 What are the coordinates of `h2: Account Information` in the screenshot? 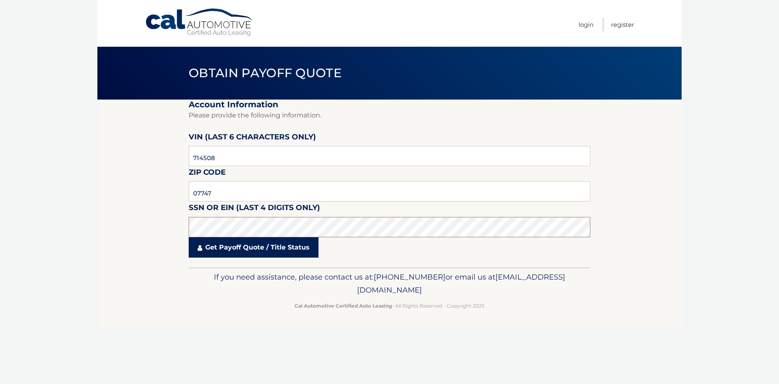 It's located at (390, 104).